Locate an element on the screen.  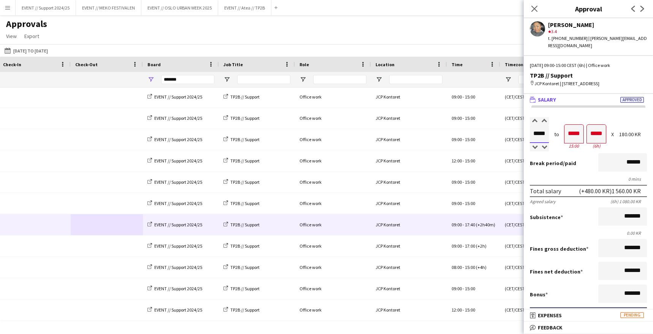
span: Timezone is located at coordinates (515, 64).